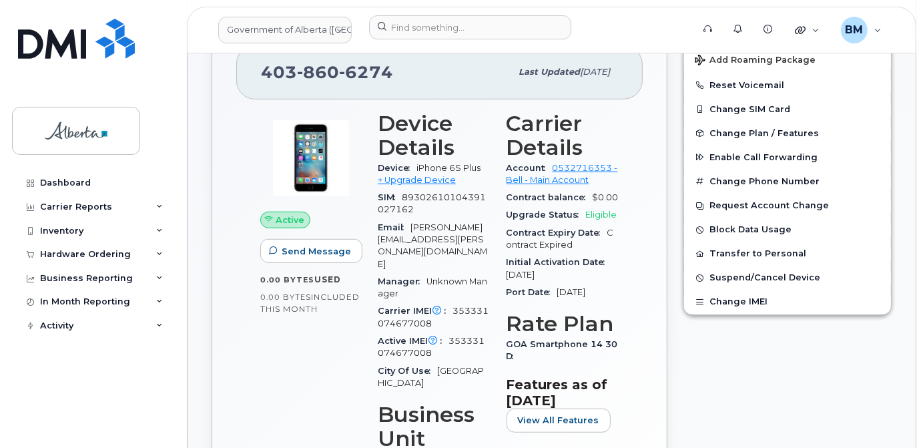 This screenshot has width=923, height=448. Describe the element at coordinates (787, 133) in the screenshot. I see `button: Change Plan / Features` at that location.